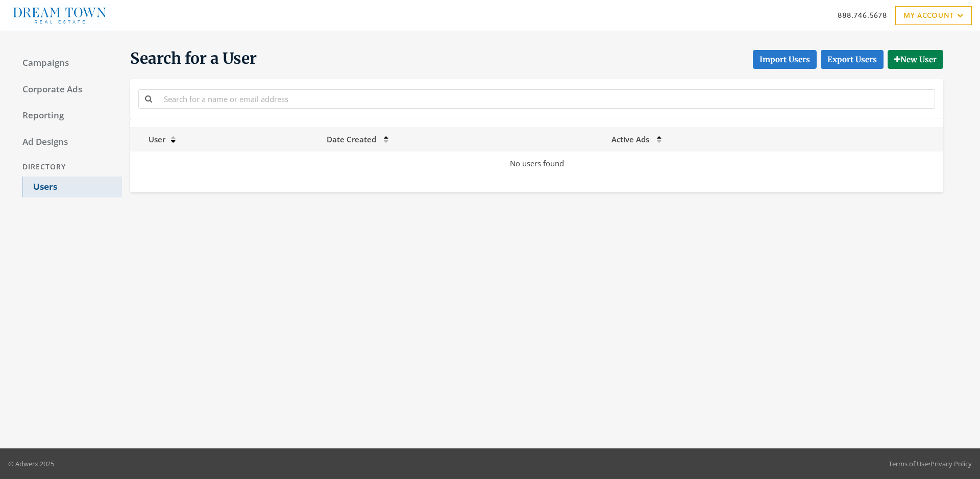 Image resolution: width=980 pixels, height=479 pixels. What do you see at coordinates (537, 163) in the screenshot?
I see `td: No users found` at bounding box center [537, 163].